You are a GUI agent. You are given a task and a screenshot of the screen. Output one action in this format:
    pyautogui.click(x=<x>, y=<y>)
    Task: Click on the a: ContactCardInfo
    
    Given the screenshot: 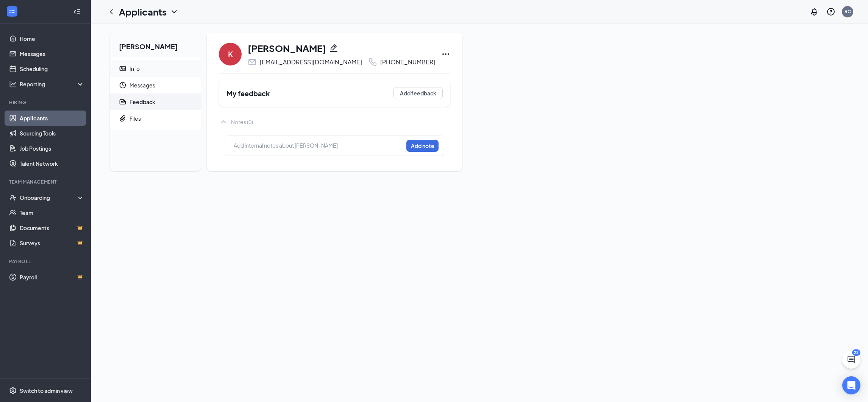 What is the action you would take?
    pyautogui.click(x=156, y=69)
    